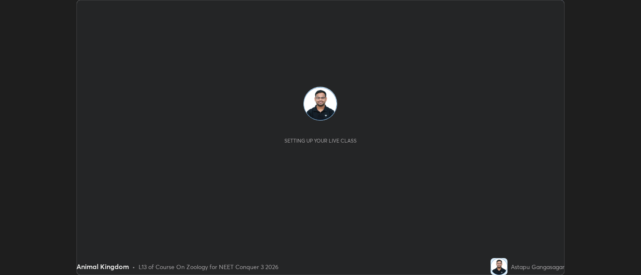 The height and width of the screenshot is (275, 641). Describe the element at coordinates (103, 266) in the screenshot. I see `div: Animal Kingdom` at that location.